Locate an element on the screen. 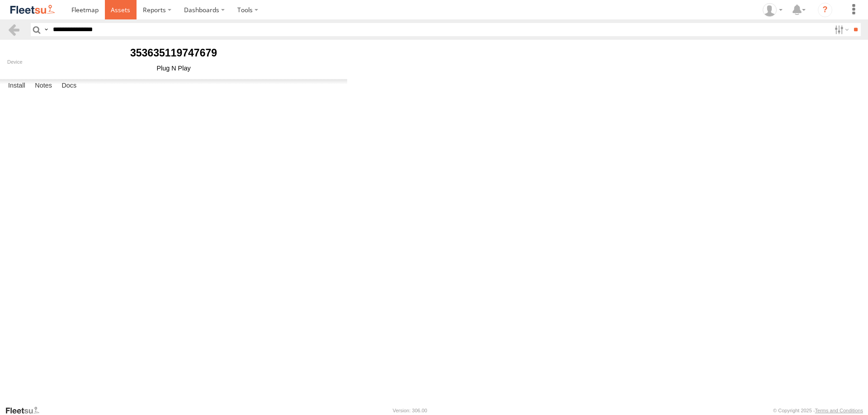  label: Docs is located at coordinates (69, 86).